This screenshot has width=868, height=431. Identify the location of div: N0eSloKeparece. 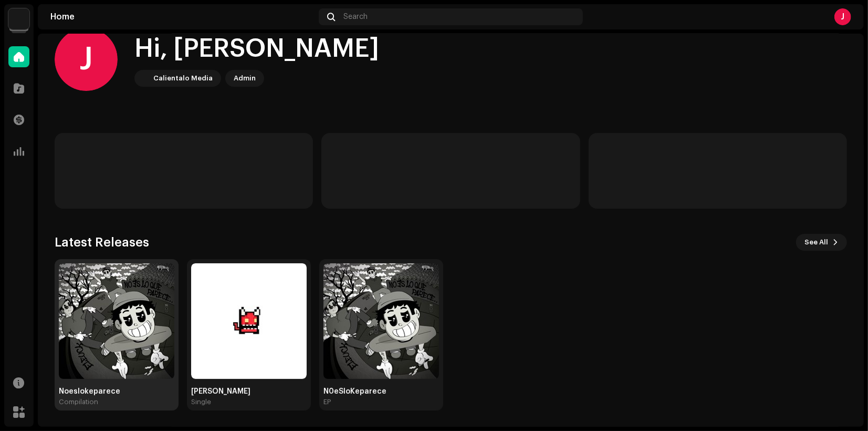
(381, 392).